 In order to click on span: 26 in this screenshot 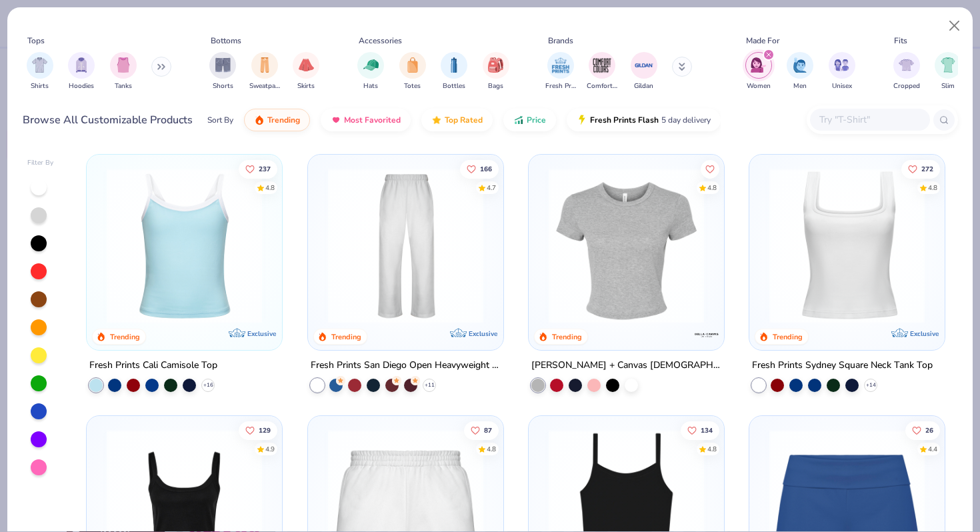, I will do `click(929, 431)`.